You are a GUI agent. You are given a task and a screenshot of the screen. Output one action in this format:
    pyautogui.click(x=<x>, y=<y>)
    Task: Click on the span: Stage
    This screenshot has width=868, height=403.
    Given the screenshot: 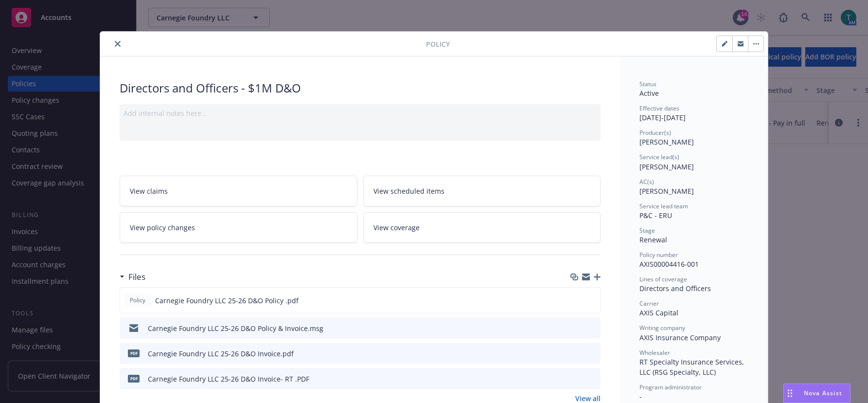 What is the action you would take?
    pyautogui.click(x=647, y=230)
    